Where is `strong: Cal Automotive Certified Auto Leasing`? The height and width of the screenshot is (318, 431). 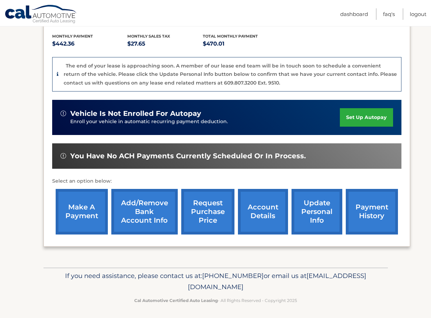
strong: Cal Automotive Certified Auto Leasing is located at coordinates (176, 300).